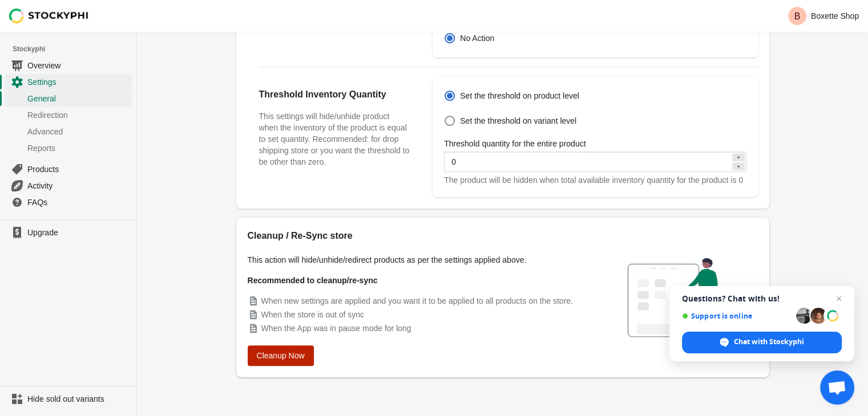 The height and width of the screenshot is (416, 868). I want to click on span: Products, so click(78, 169).